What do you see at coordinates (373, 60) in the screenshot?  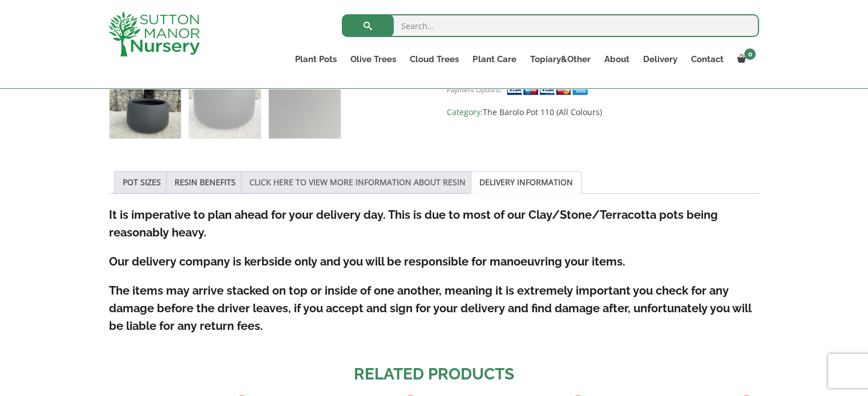 I see `a: Olive Trees` at bounding box center [373, 60].